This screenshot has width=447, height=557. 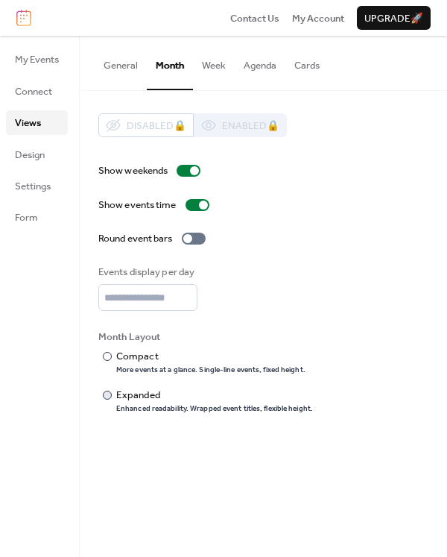 I want to click on span: Upgrade 🚀, so click(x=394, y=19).